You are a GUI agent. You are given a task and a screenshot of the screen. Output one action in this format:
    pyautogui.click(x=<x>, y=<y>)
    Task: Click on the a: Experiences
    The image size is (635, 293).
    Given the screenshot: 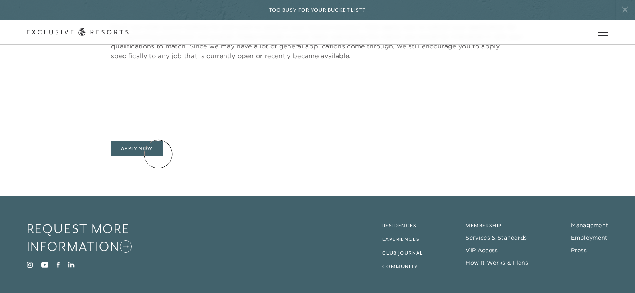 What is the action you would take?
    pyautogui.click(x=400, y=239)
    